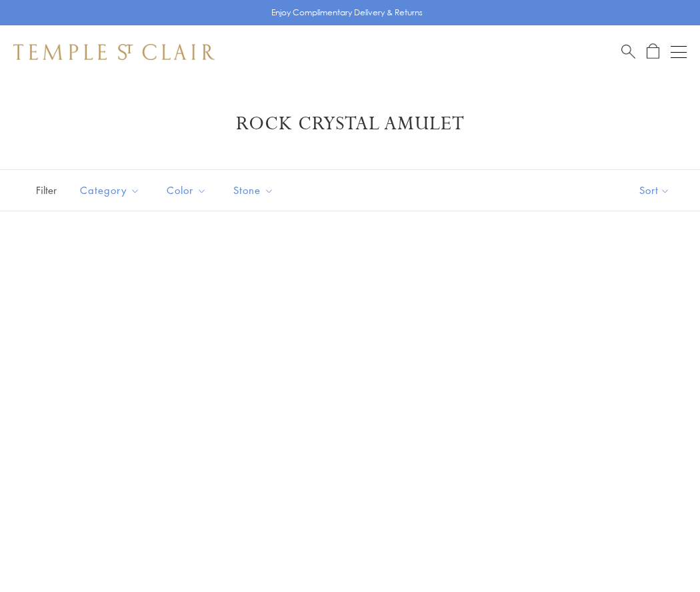 The image size is (700, 592). Describe the element at coordinates (114, 52) in the screenshot. I see `img: Temple St. Clair` at that location.